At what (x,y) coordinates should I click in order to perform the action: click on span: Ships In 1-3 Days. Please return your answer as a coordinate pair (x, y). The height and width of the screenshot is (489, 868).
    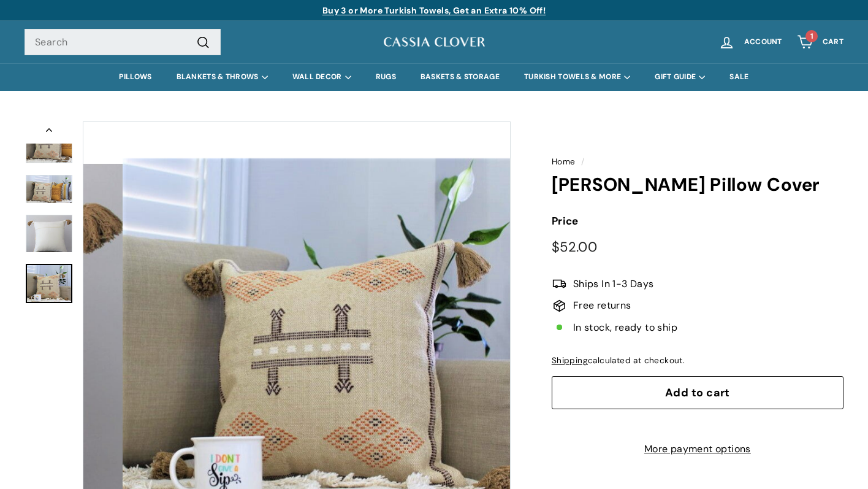
    Looking at the image, I should click on (614, 284).